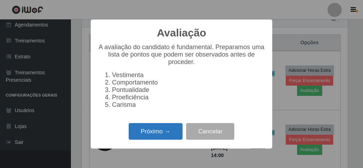 Image resolution: width=363 pixels, height=168 pixels. I want to click on button: Cancelar, so click(210, 131).